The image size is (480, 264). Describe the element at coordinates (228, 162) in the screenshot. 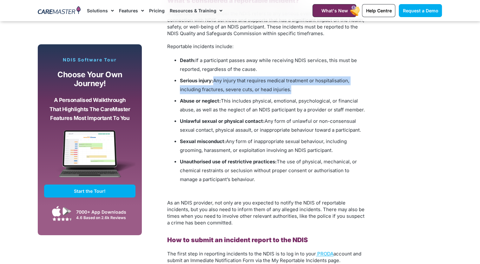

I see `b: Unauthorised use of restrictive practices:` at that location.